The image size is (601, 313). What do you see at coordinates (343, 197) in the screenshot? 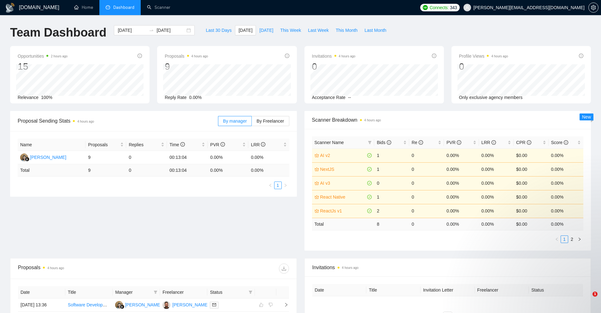
I see `a: React Native` at bounding box center [343, 197].